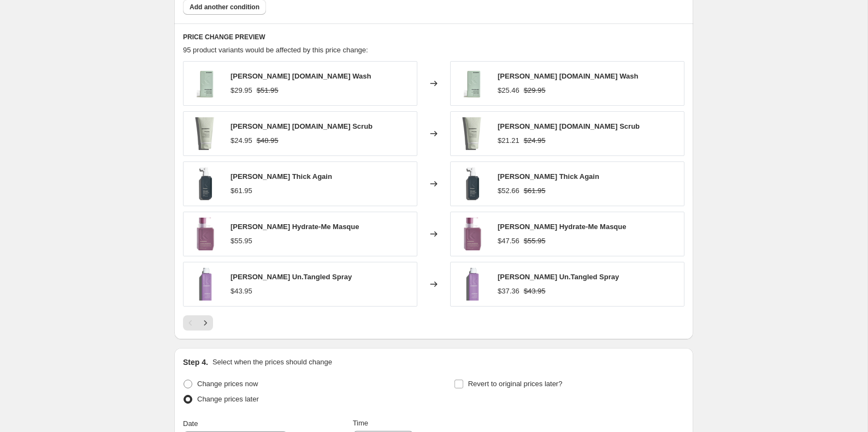 The height and width of the screenshot is (432, 868). Describe the element at coordinates (535, 291) in the screenshot. I see `strike: $43.95` at that location.